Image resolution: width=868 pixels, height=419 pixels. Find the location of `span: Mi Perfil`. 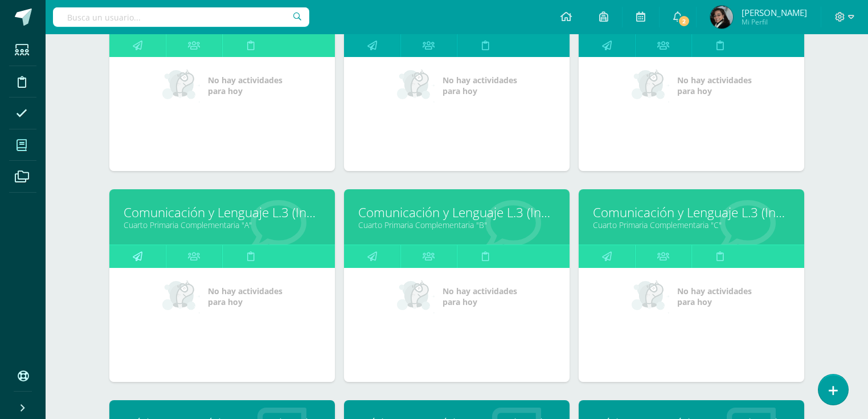

span: Mi Perfil is located at coordinates (774, 22).